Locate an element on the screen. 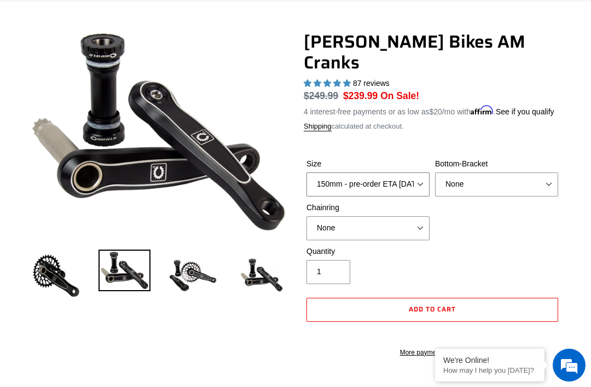 This screenshot has width=591, height=387. span: $239.99 is located at coordinates (360, 96).